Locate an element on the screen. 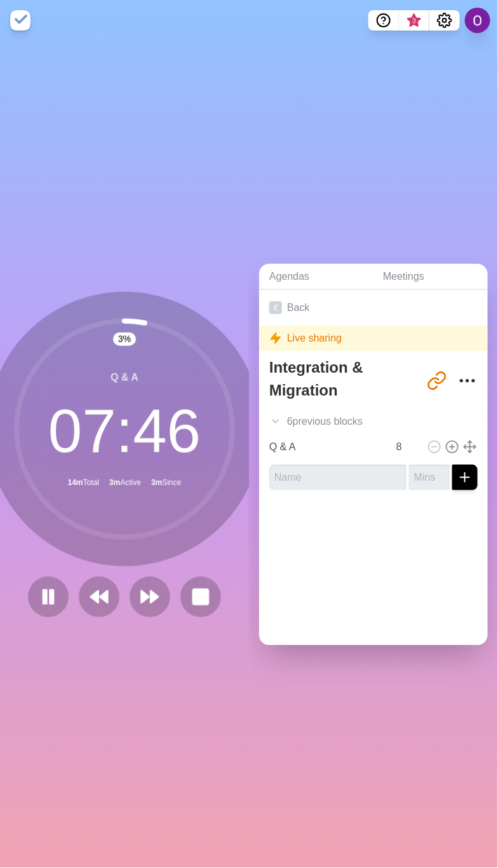 The height and width of the screenshot is (868, 498). button: More is located at coordinates (468, 381).